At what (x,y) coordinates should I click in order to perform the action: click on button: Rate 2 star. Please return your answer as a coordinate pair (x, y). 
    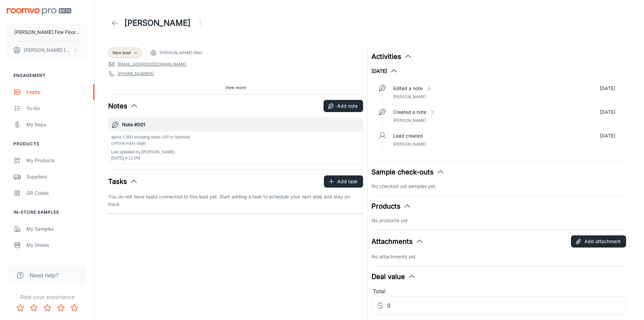
    Looking at the image, I should click on (33, 308).